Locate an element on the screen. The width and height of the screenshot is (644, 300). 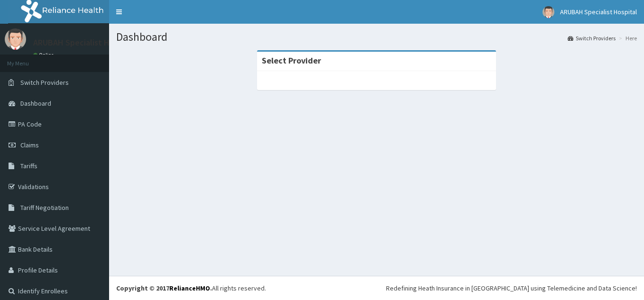
a: RelianceHMO is located at coordinates (190, 288).